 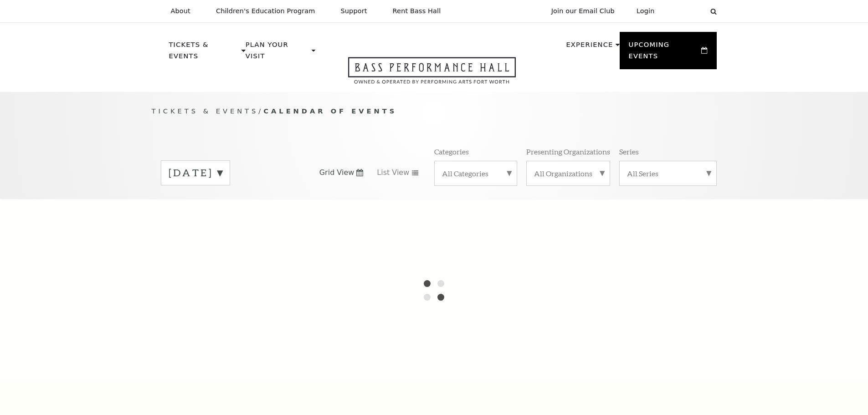 What do you see at coordinates (330, 111) in the screenshot?
I see `span: Calendar of Events` at bounding box center [330, 111].